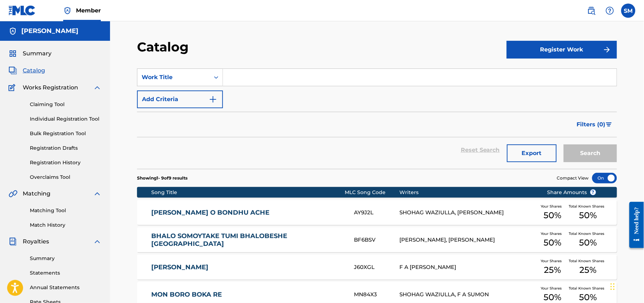 The height and width of the screenshot is (303, 644). I want to click on a: Matching Tool, so click(65, 211).